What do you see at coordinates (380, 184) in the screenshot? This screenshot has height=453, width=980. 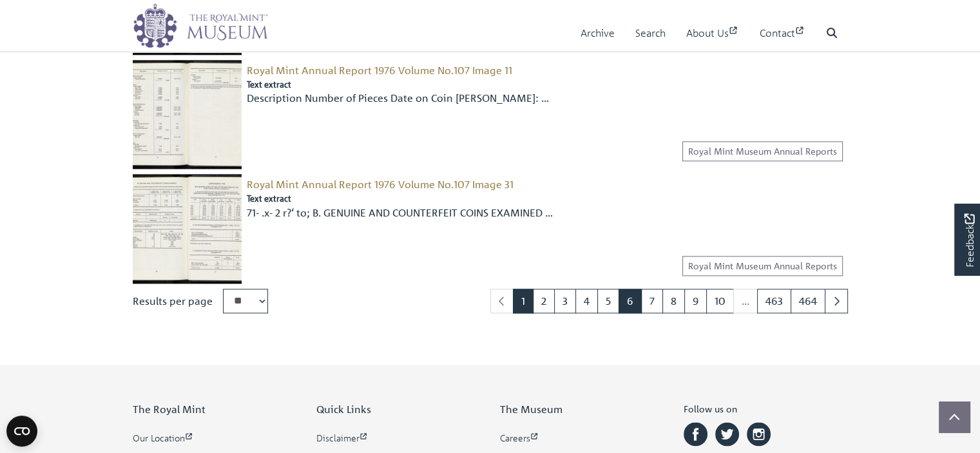 I see `span: Royal Mint Annual Report 1976 Volume No.107 Image 31` at bounding box center [380, 184].